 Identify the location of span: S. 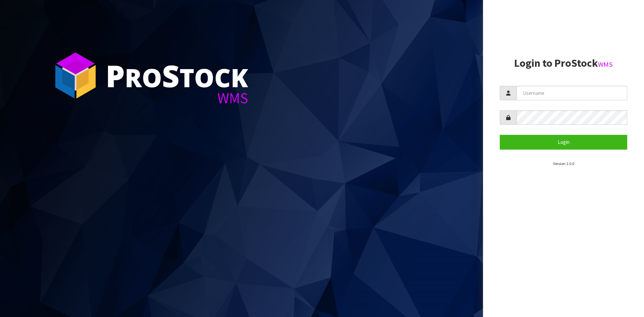
(171, 75).